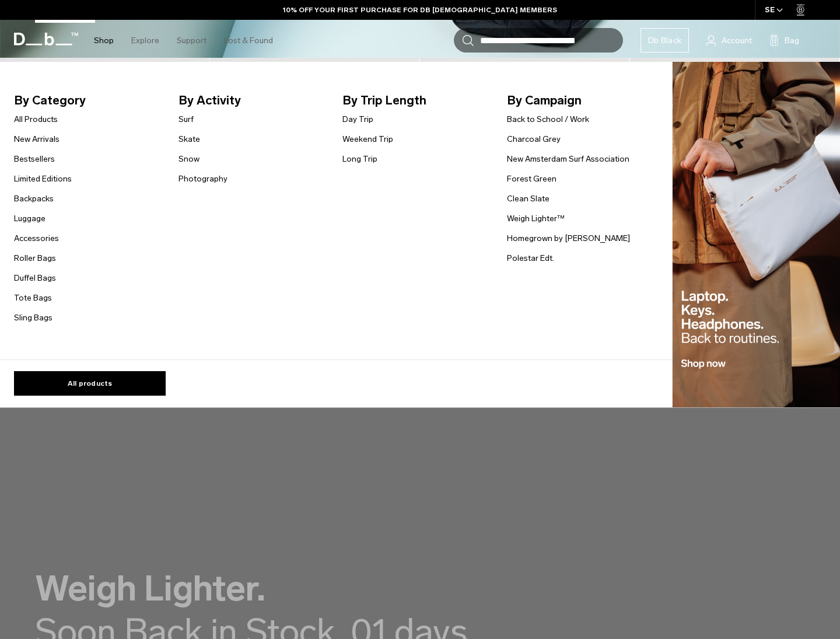  Describe the element at coordinates (189, 159) in the screenshot. I see `a: Snow` at that location.